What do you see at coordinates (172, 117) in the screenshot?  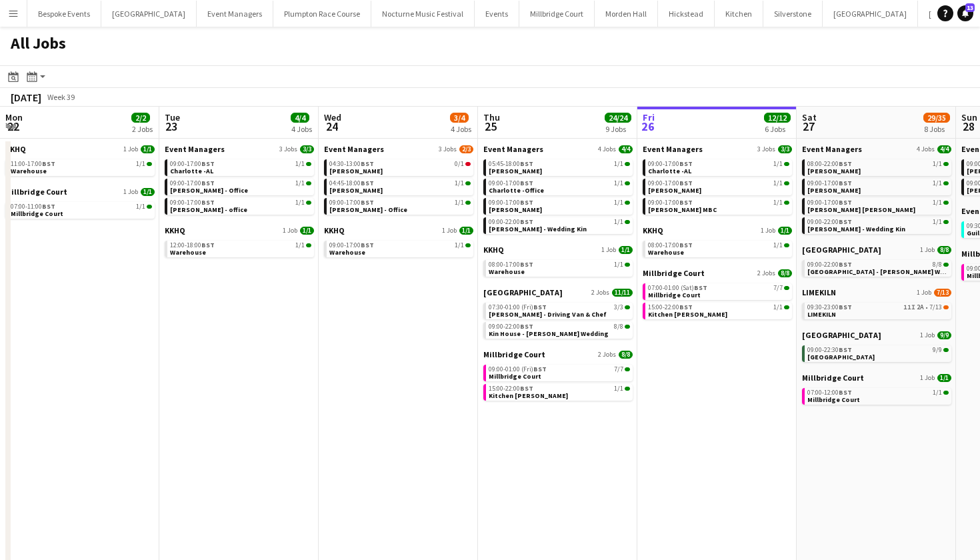 I see `span: Tue` at bounding box center [172, 117].